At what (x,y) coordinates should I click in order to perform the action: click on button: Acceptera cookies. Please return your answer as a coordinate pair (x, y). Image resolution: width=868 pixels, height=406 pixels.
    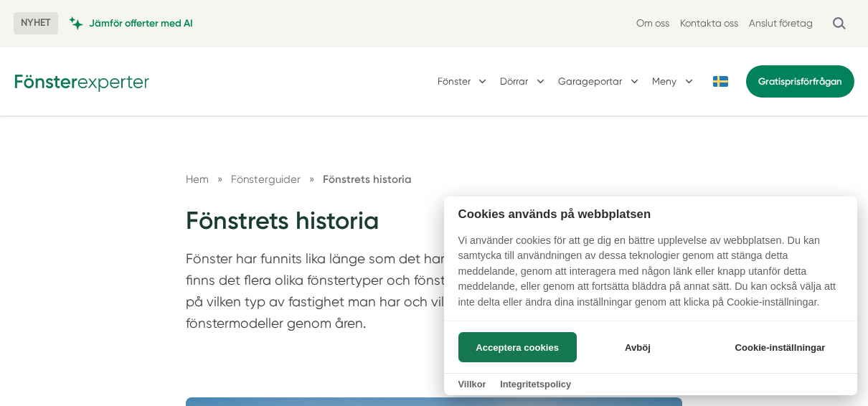
    Looking at the image, I should click on (517, 347).